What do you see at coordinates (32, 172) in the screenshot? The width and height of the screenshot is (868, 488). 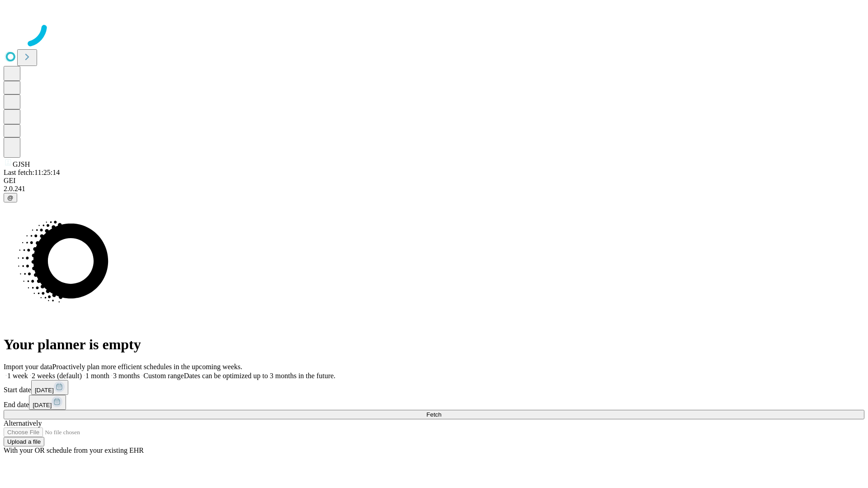 I see `span: Last fetch: 11:25:14` at bounding box center [32, 172].